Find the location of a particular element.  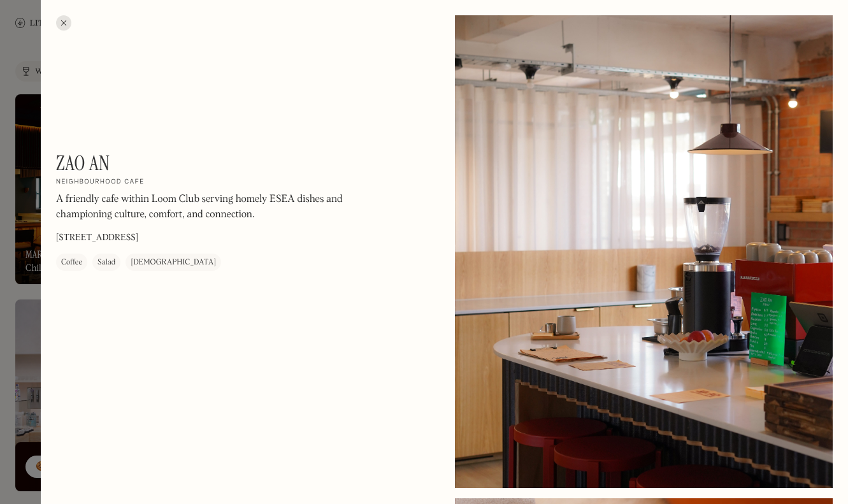

div: Coffee is located at coordinates (72, 263).